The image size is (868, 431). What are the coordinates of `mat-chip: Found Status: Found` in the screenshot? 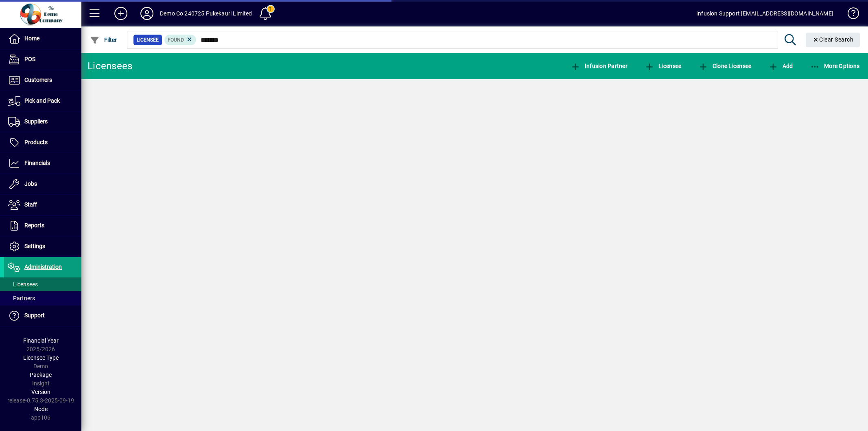 It's located at (180, 40).